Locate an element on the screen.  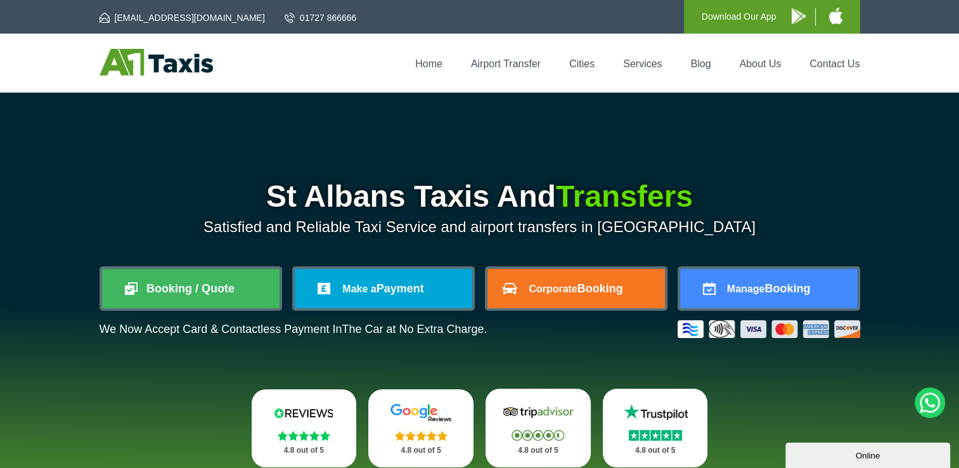
span: Make a is located at coordinates (359, 288).